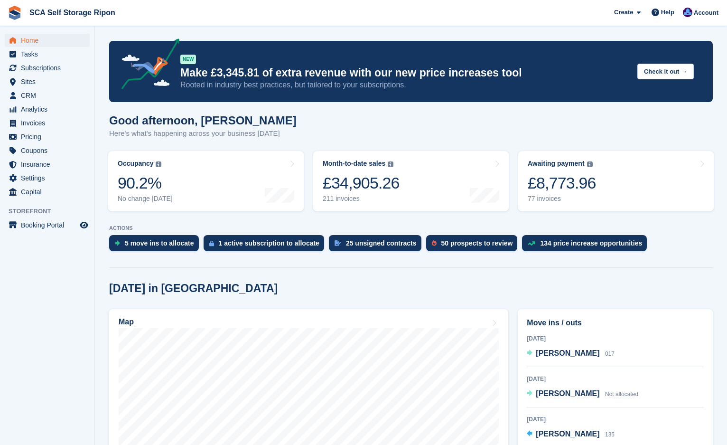  I want to click on span: Home, so click(49, 40).